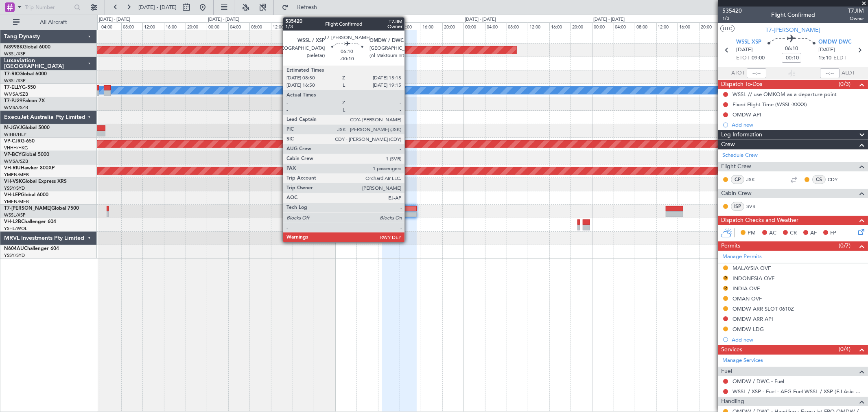  I want to click on a: YMEN/MEB, so click(17, 201).